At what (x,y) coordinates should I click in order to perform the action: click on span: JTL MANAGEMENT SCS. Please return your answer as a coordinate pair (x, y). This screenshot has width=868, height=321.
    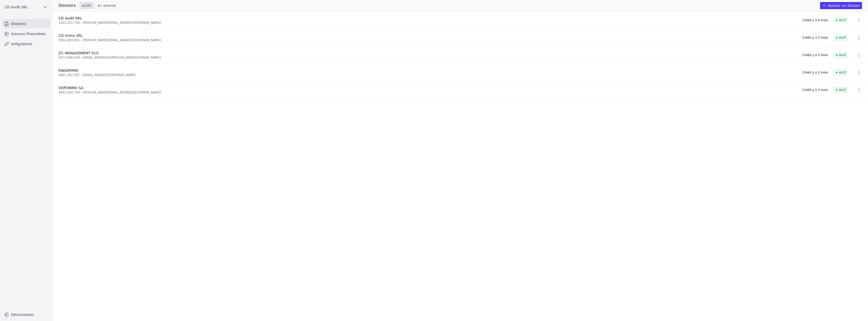
    Looking at the image, I should click on (79, 53).